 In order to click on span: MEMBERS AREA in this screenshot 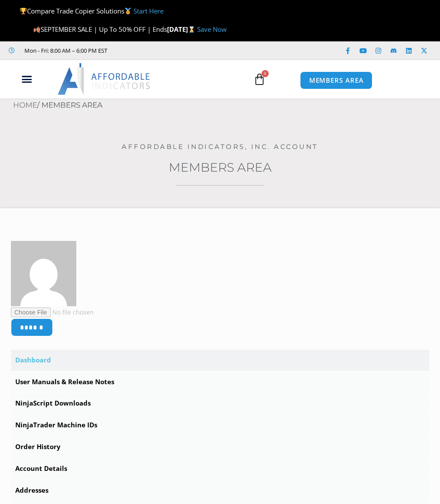, I will do `click(336, 80)`.